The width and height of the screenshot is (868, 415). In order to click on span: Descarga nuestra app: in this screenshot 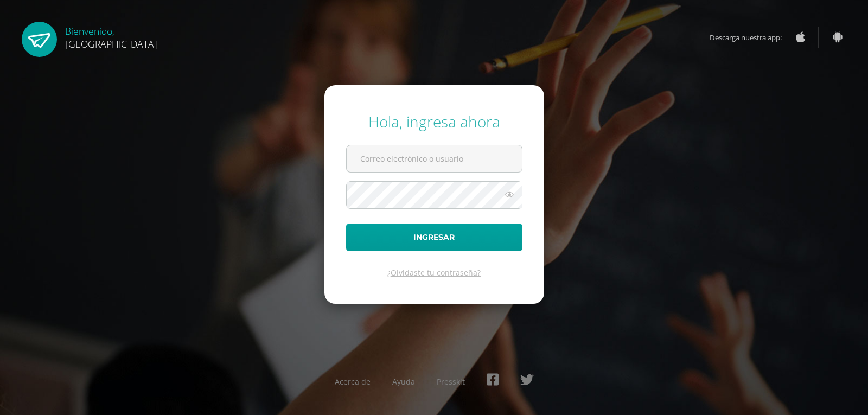, I will do `click(751, 37)`.